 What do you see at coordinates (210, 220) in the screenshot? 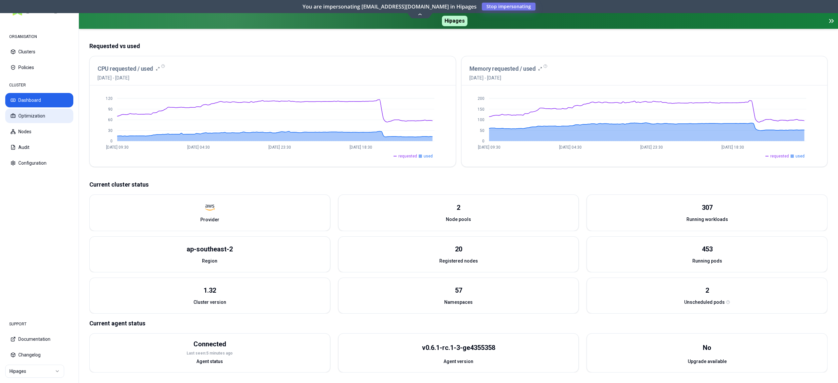
I see `span: Provider` at bounding box center [210, 220].